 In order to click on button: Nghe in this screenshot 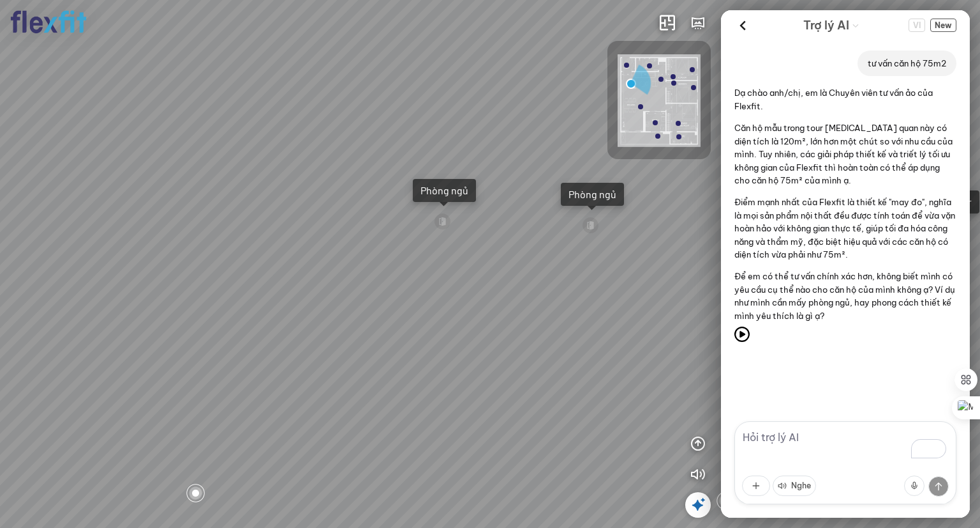, I will do `click(794, 486)`.